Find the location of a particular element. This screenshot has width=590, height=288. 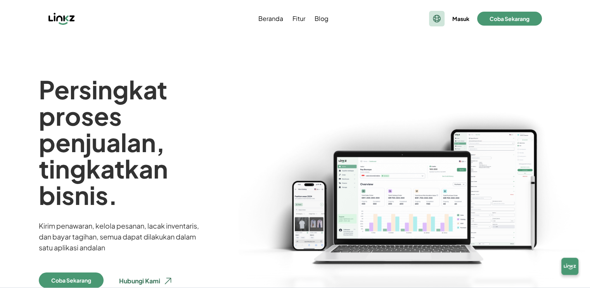

img: chatbox-logo is located at coordinates (570, 268).